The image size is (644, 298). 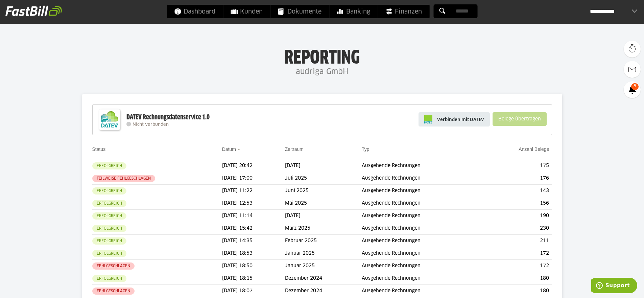 I want to click on td: Juli 2025, so click(x=323, y=178).